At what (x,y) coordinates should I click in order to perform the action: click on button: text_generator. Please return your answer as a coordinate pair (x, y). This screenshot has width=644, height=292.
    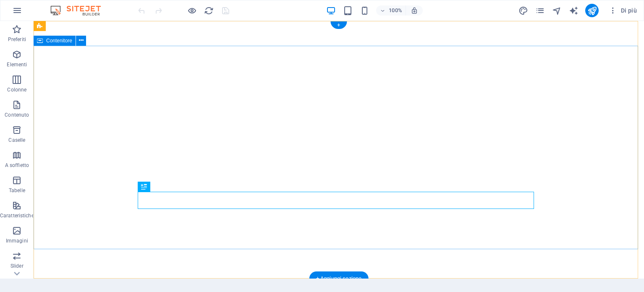
    Looking at the image, I should click on (573, 10).